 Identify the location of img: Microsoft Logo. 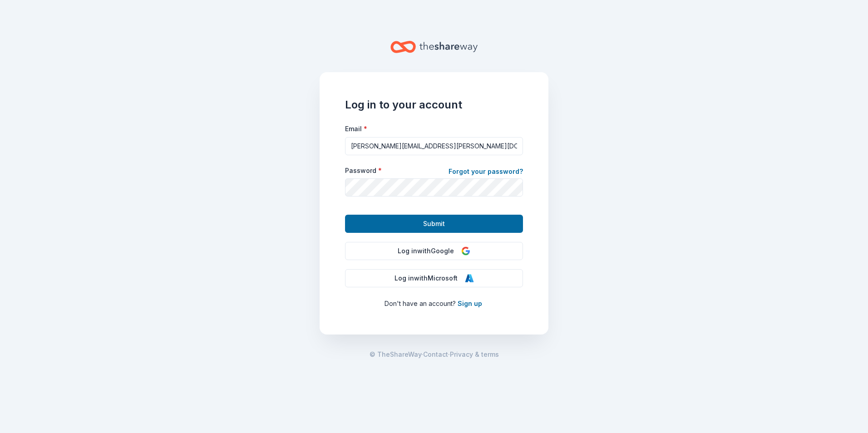
(469, 278).